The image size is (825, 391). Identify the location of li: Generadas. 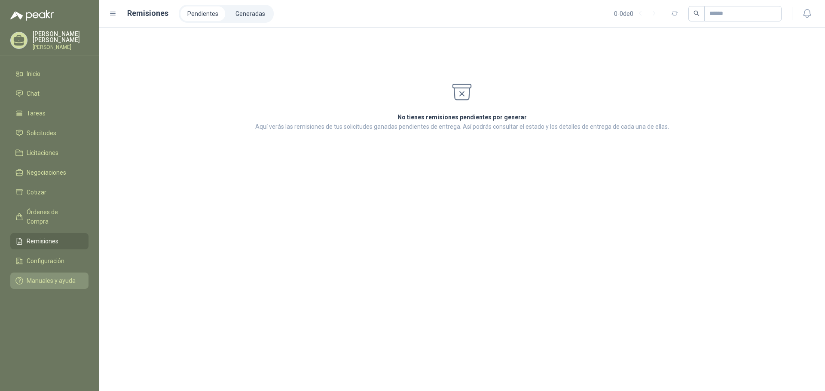
(250, 14).